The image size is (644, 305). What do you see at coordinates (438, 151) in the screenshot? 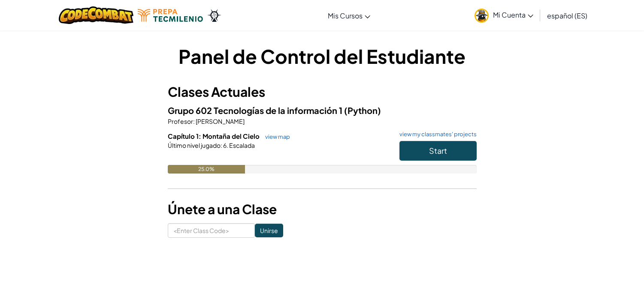
I see `button: Start` at bounding box center [438, 151].